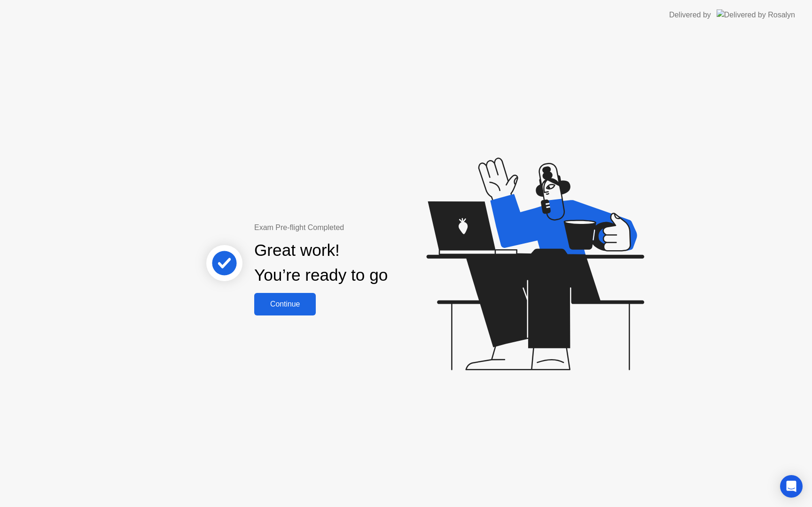 This screenshot has width=812, height=507. Describe the element at coordinates (351, 228) in the screenshot. I see `div: Exam Pre-flight Completed` at that location.